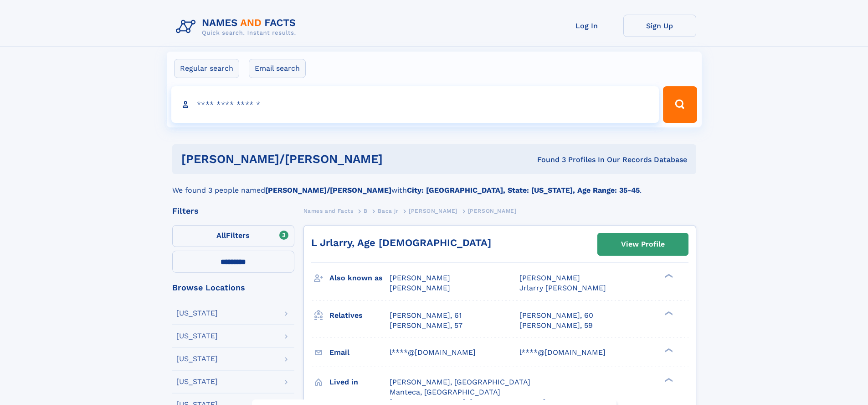 Image resolution: width=868 pixels, height=405 pixels. Describe the element at coordinates (359, 352) in the screenshot. I see `h3: Email` at that location.